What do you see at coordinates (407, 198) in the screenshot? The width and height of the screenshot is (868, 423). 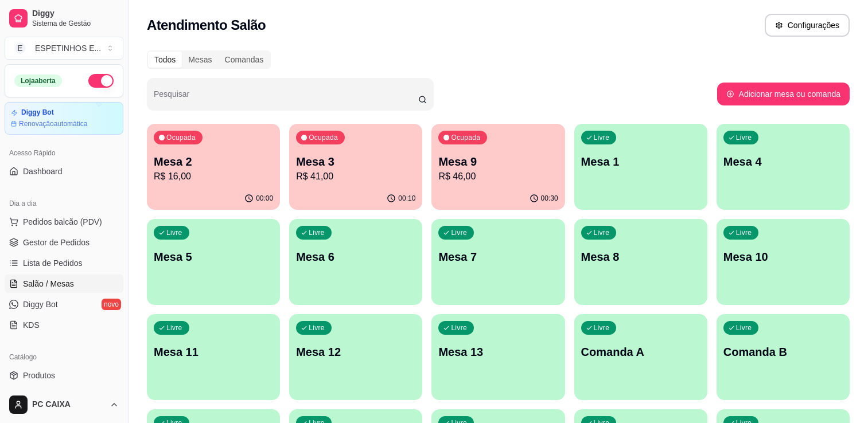 I see `p: 00:10` at bounding box center [407, 198].